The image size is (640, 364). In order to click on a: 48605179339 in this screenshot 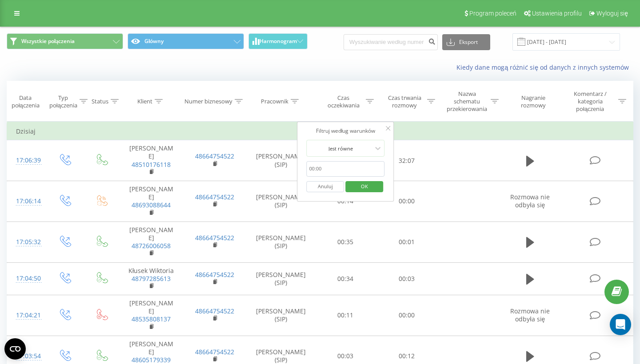, I will do `click(151, 360)`.